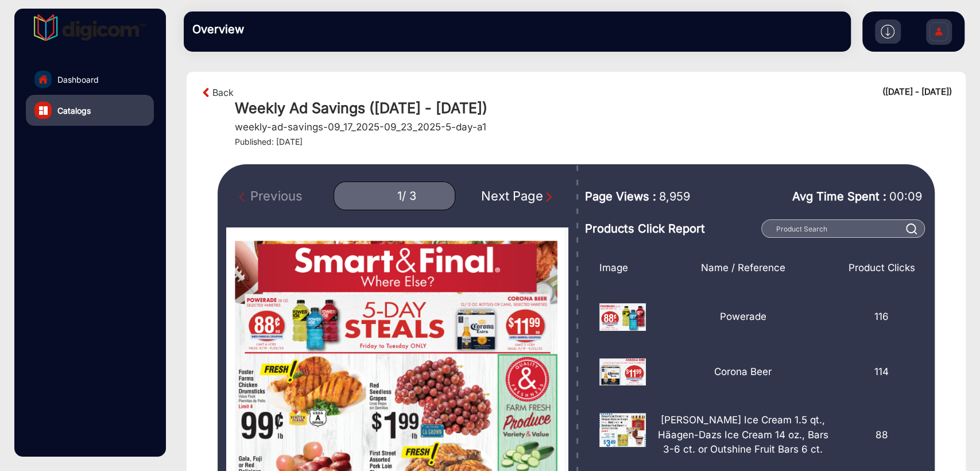  I want to click on a: Dashboard, so click(90, 79).